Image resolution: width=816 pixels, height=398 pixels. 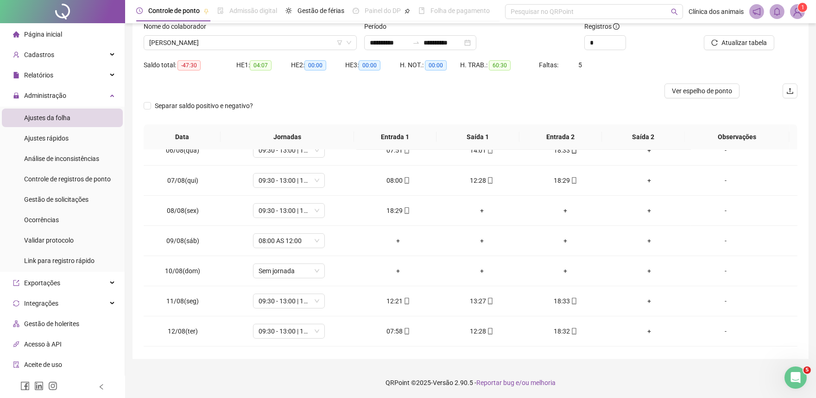 What do you see at coordinates (51, 323) in the screenshot?
I see `span: Gestão de holerites` at bounding box center [51, 323].